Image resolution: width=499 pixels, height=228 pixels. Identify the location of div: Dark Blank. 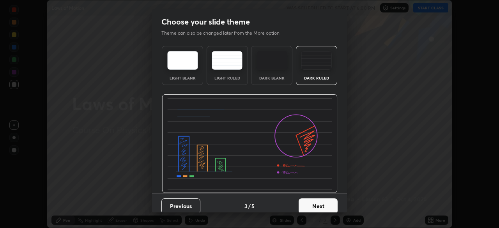
(272, 78).